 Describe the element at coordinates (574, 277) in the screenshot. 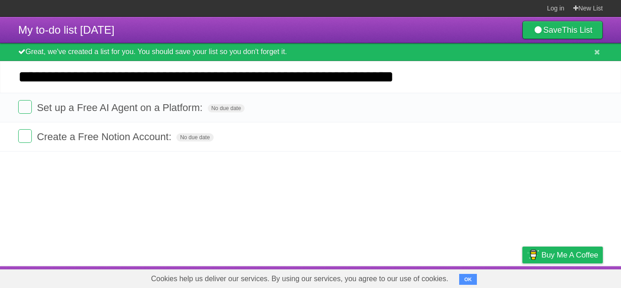

I see `a: Suggest a feature` at that location.